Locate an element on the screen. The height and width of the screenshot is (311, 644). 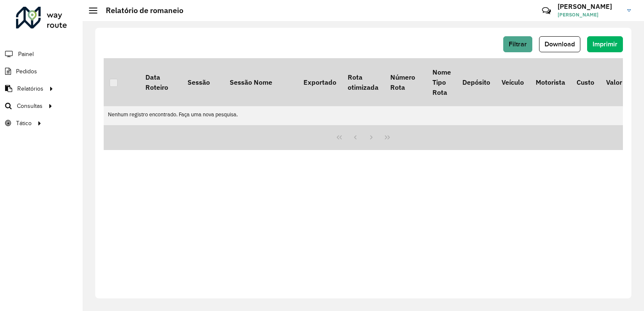
button: Download is located at coordinates (560, 44).